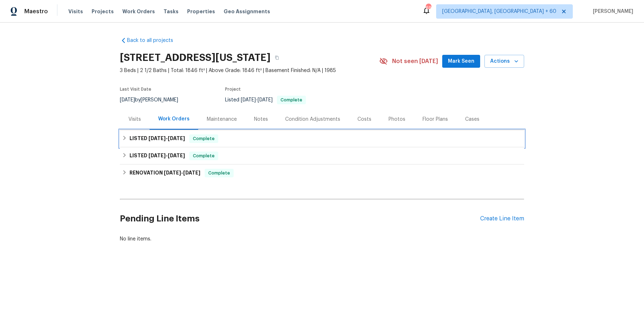 The image size is (644, 325). I want to click on div: Condition Adjustments, so click(313, 120).